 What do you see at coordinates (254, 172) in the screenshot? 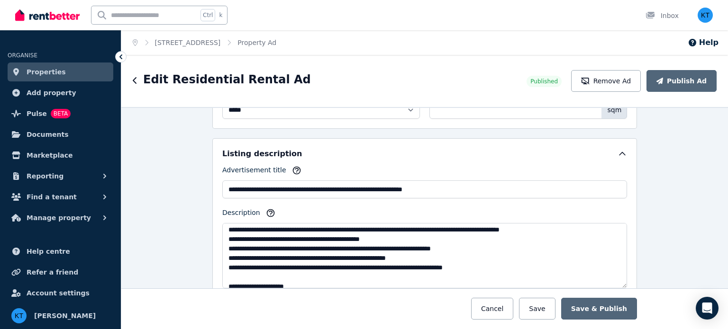
I see `label: Advertisement title` at bounding box center [254, 172].